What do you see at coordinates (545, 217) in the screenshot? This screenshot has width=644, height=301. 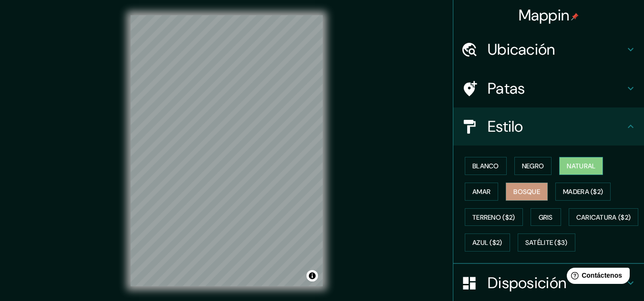 I see `button: Gris` at bounding box center [545, 217].